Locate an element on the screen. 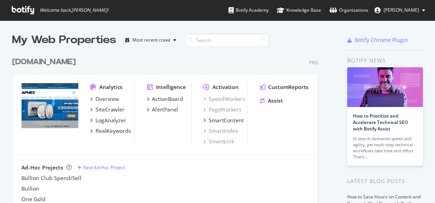 Image resolution: width=435 pixels, height=203 pixels. div: SpeedWorkers is located at coordinates (225, 99).